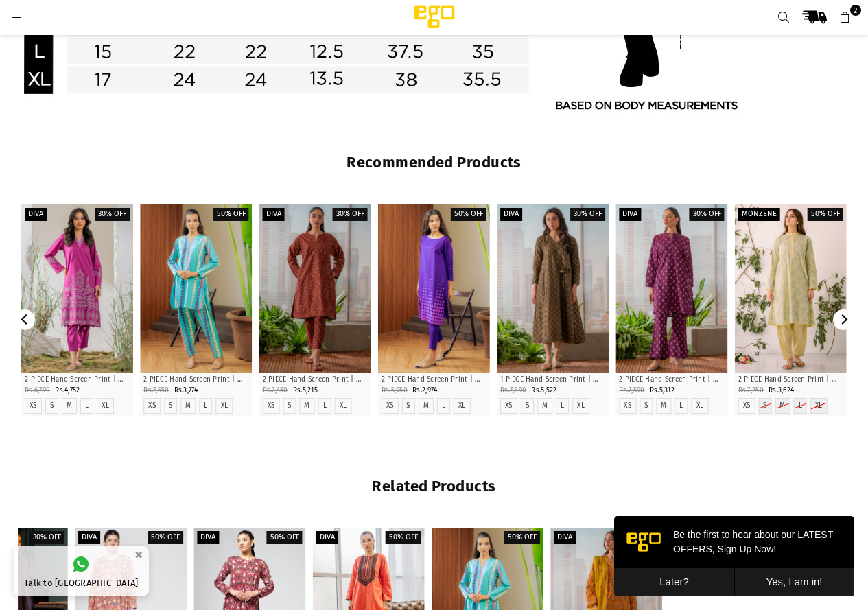 The image size is (868, 610). What do you see at coordinates (662, 390) in the screenshot?
I see `span: Rs.5,312` at bounding box center [662, 390].